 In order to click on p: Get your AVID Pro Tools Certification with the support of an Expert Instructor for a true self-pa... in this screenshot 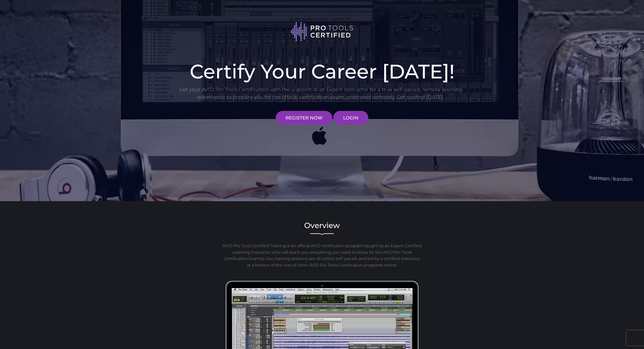, I will do `click(321, 94)`.